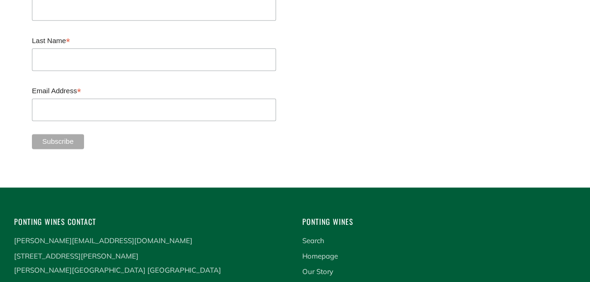  I want to click on a: Search, so click(313, 241).